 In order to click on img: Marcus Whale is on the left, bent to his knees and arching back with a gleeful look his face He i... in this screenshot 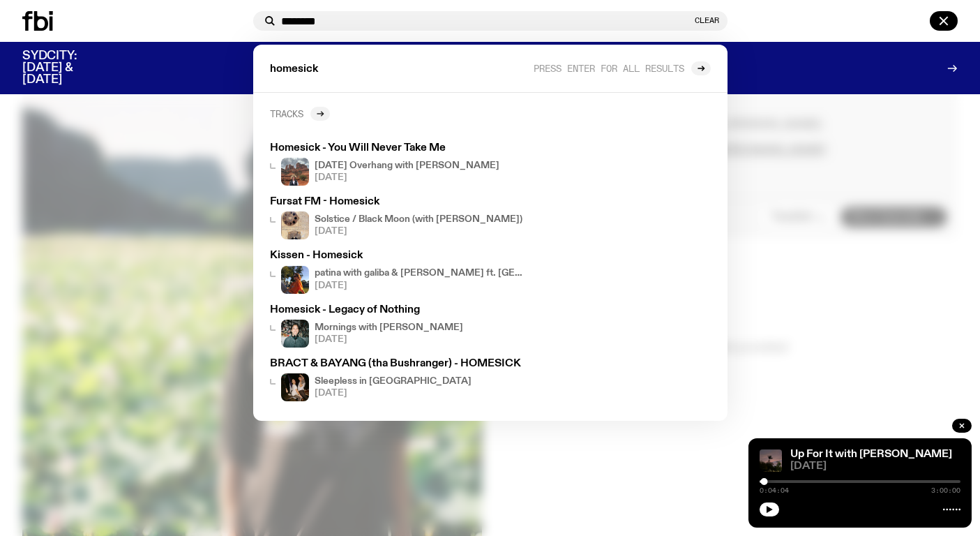, I will do `click(295, 387)`.